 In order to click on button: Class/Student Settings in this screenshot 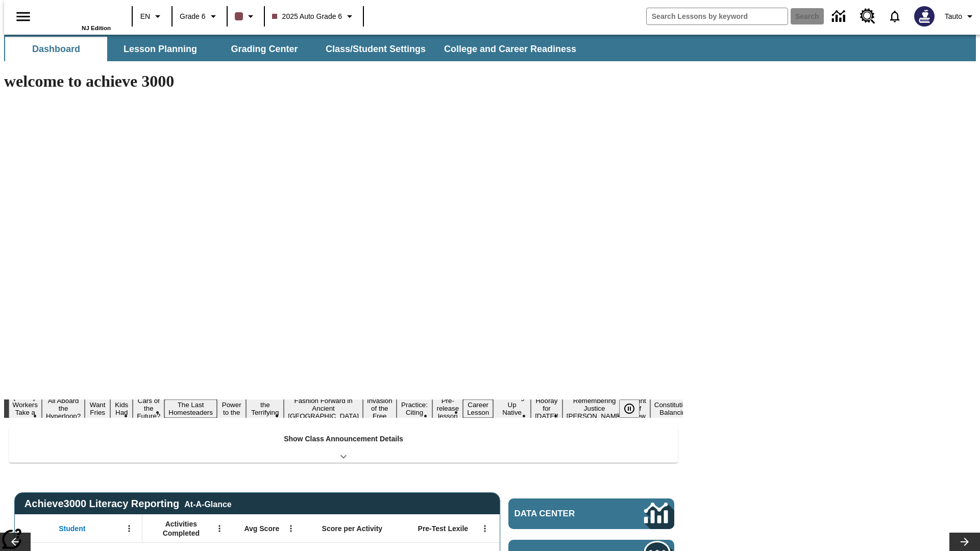, I will do `click(376, 49)`.